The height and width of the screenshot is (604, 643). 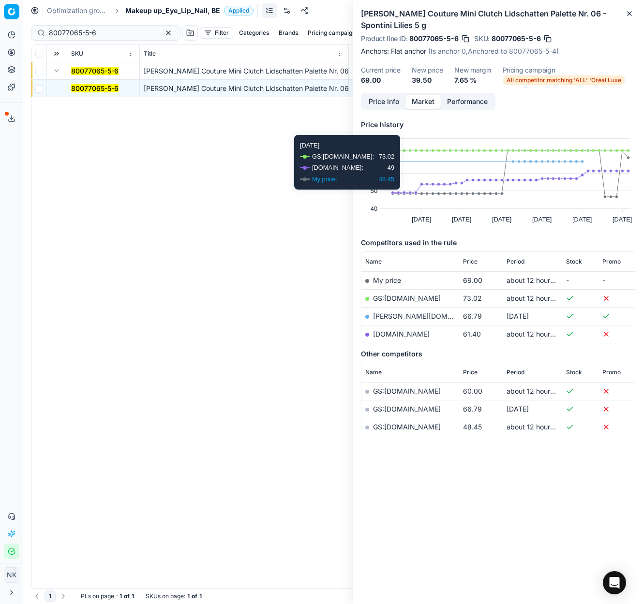 What do you see at coordinates (384, 102) in the screenshot?
I see `button: Price info` at bounding box center [384, 102].